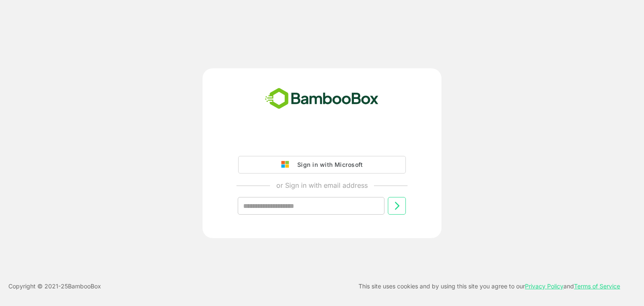 The width and height of the screenshot is (644, 306). I want to click on p: Copyright © 2021- 25 BambooBox, so click(55, 287).